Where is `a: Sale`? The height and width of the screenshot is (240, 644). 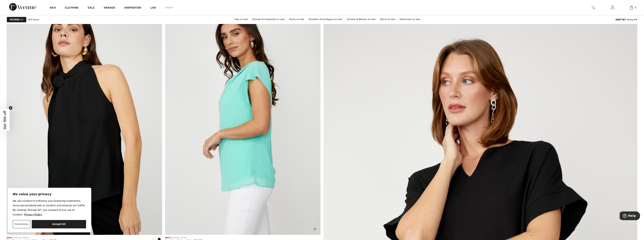 a: Sale is located at coordinates (91, 8).